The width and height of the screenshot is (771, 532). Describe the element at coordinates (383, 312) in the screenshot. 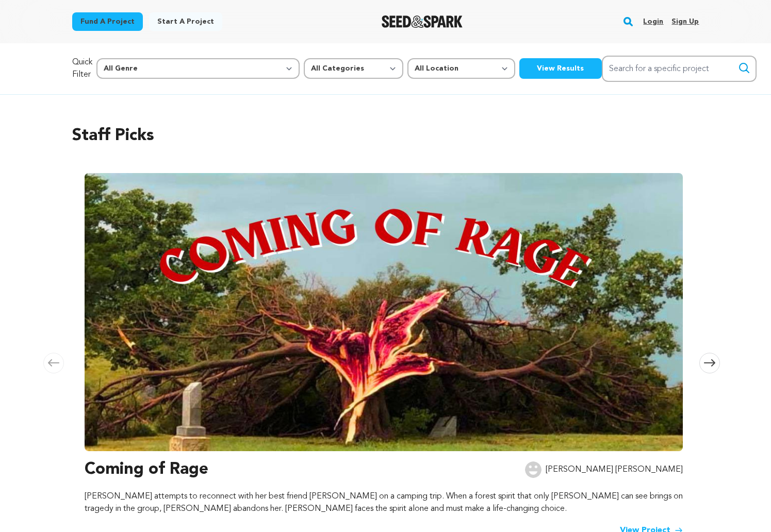

I see `img: Coming of Rage image` at that location.